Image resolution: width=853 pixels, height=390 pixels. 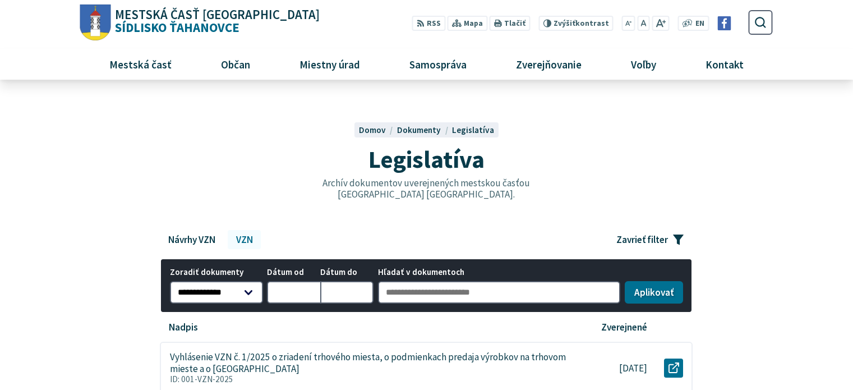 What do you see at coordinates (438, 64) in the screenshot?
I see `a: Samospráva` at bounding box center [438, 64].